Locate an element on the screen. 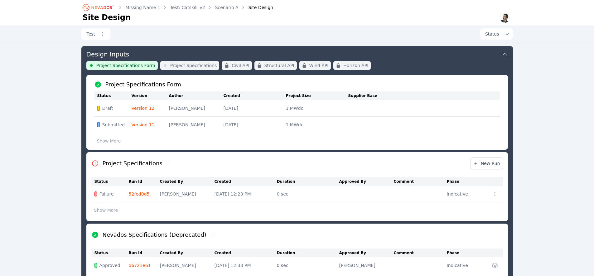  span: Approved is located at coordinates (110, 265).